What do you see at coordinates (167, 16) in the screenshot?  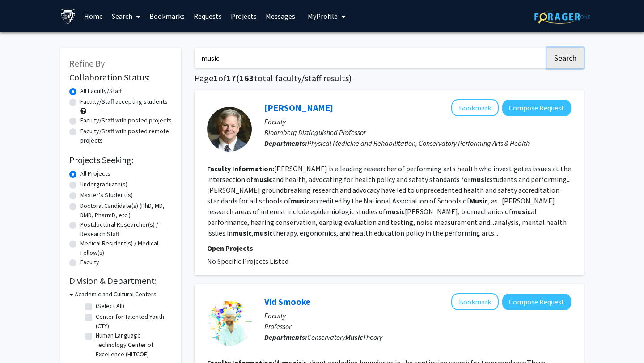 I see `a: Bookmarks` at bounding box center [167, 16].